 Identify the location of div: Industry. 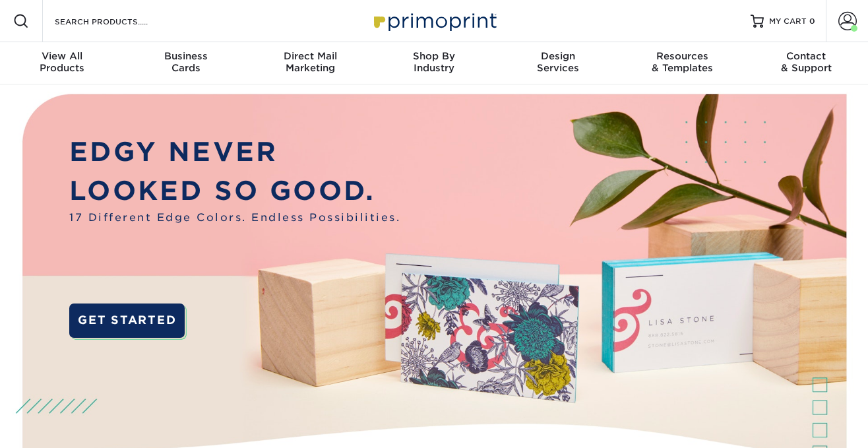
(434, 62).